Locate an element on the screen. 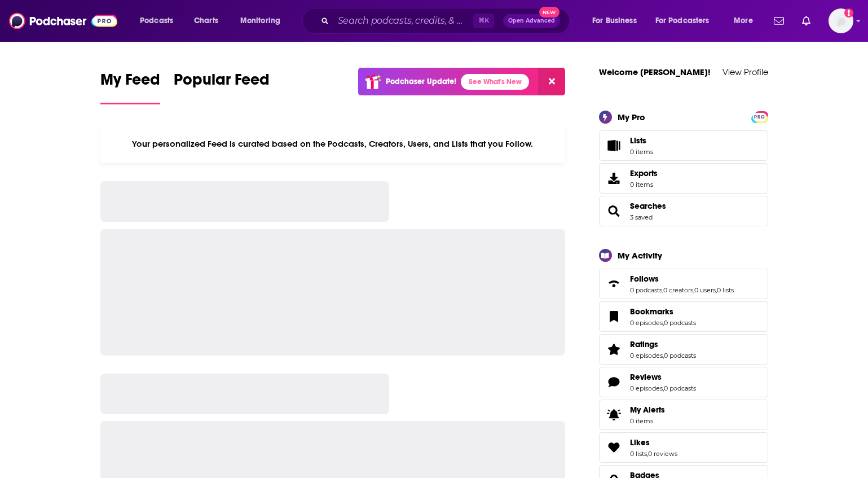 This screenshot has height=478, width=868. span: New is located at coordinates (550, 12).